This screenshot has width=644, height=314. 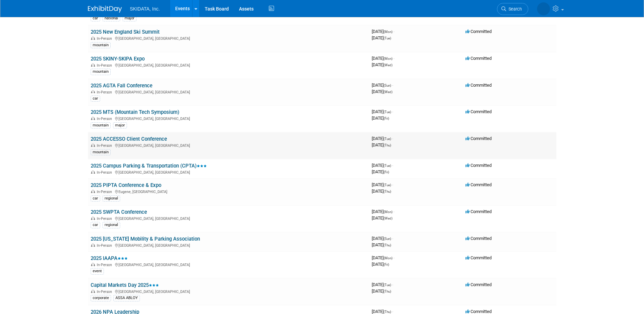 I want to click on a: 2025 MTS (Mountain Tech Symposium), so click(x=135, y=112).